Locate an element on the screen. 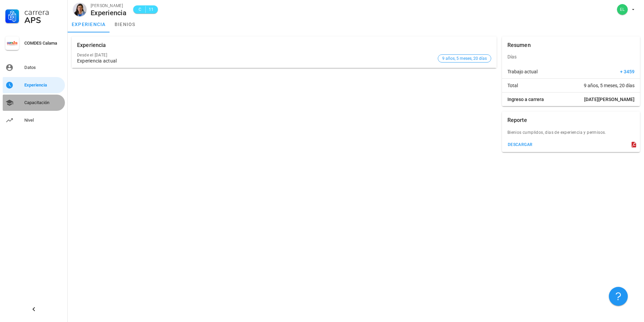  span: Ingreso a carrera is located at coordinates (525, 100).